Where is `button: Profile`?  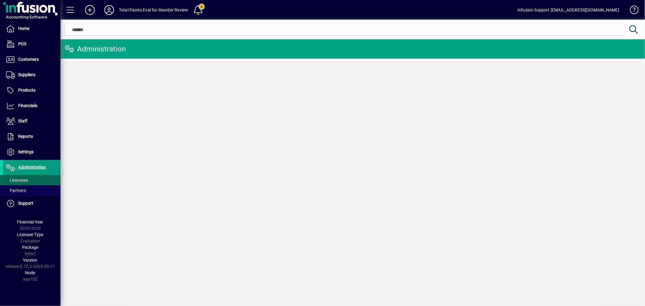 button: Profile is located at coordinates (109, 10).